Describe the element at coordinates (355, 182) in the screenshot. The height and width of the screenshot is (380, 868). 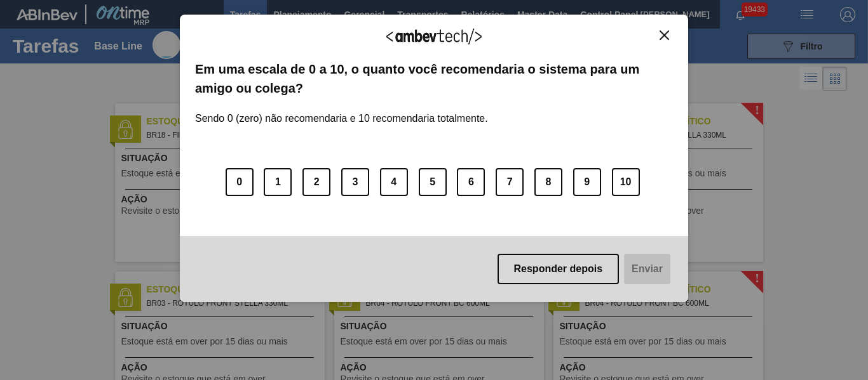
I see `button: 3` at that location.